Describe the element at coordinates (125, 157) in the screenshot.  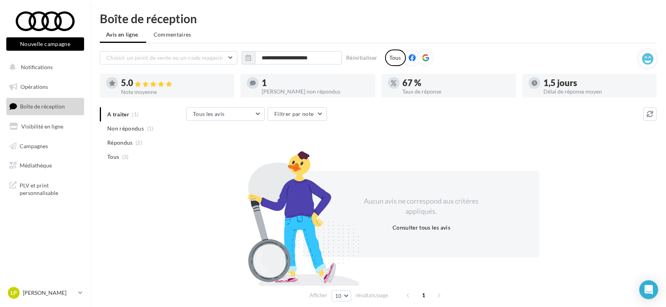
I see `span: (3)` at that location.